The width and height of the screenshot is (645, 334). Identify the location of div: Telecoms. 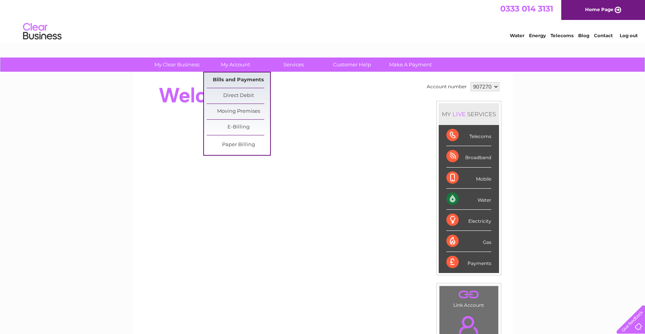
(468, 136).